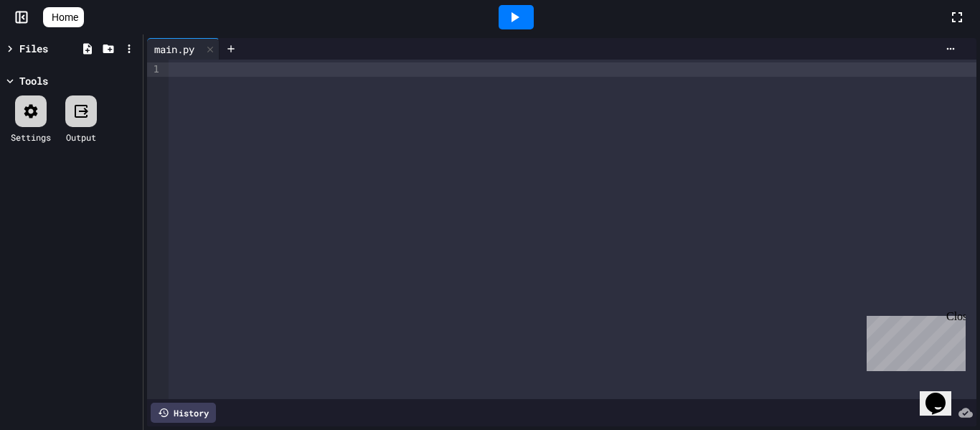 This screenshot has height=430, width=980. Describe the element at coordinates (154, 70) in the screenshot. I see `div: 1` at that location.